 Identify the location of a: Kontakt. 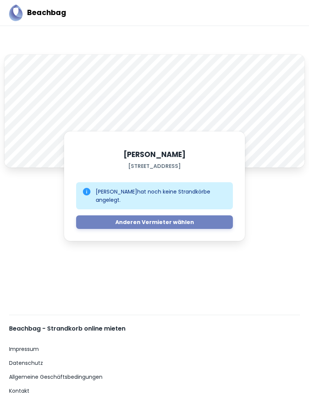
(19, 391).